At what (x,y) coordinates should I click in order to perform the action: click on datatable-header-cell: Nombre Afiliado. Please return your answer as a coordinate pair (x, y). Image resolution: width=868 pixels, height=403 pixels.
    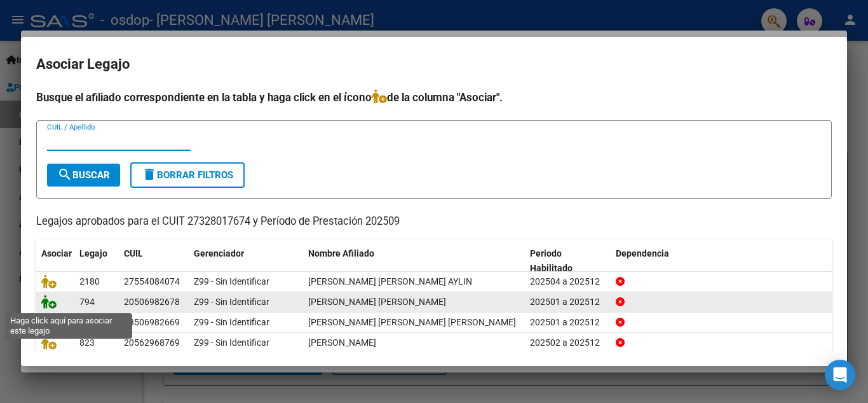
    Looking at the image, I should click on (414, 261).